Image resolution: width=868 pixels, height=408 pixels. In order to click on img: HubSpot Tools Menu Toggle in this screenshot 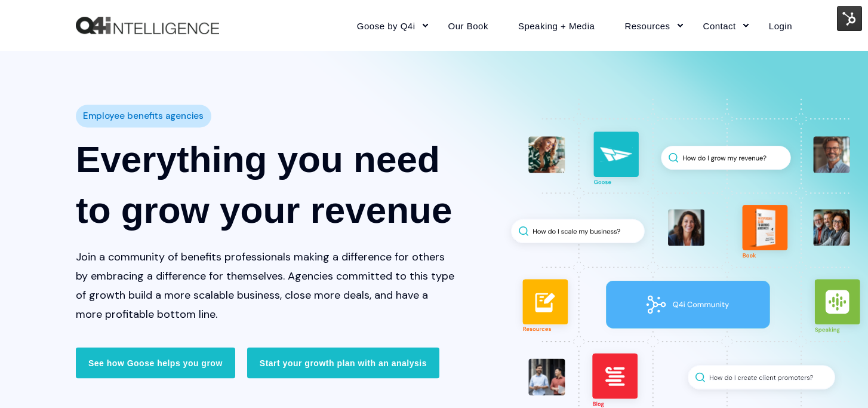, I will do `click(849, 18)`.